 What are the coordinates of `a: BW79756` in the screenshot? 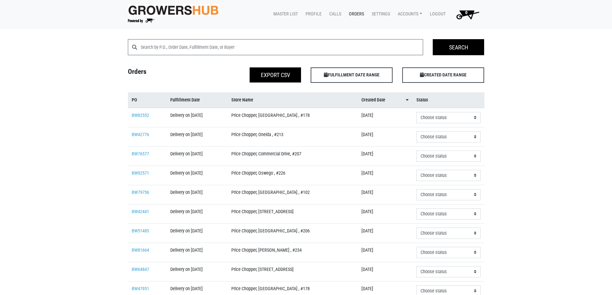 It's located at (140, 193).